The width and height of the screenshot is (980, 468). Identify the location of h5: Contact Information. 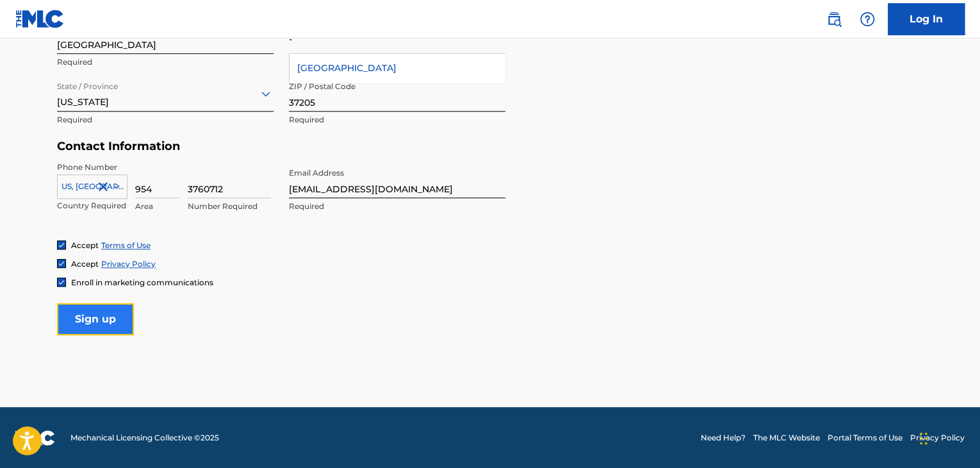
(282, 146).